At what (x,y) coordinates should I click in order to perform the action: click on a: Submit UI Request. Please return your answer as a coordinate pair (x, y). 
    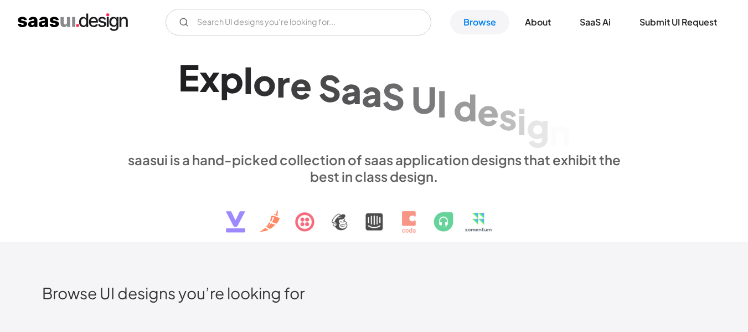
    Looking at the image, I should click on (679, 22).